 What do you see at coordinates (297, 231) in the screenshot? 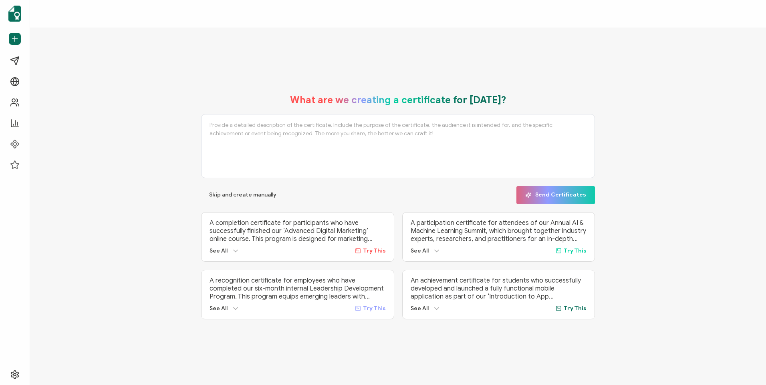
I see `p: A completion certificate for participants who have successfully finished our ‘Advanced Digital Ma...` at bounding box center [297, 231].